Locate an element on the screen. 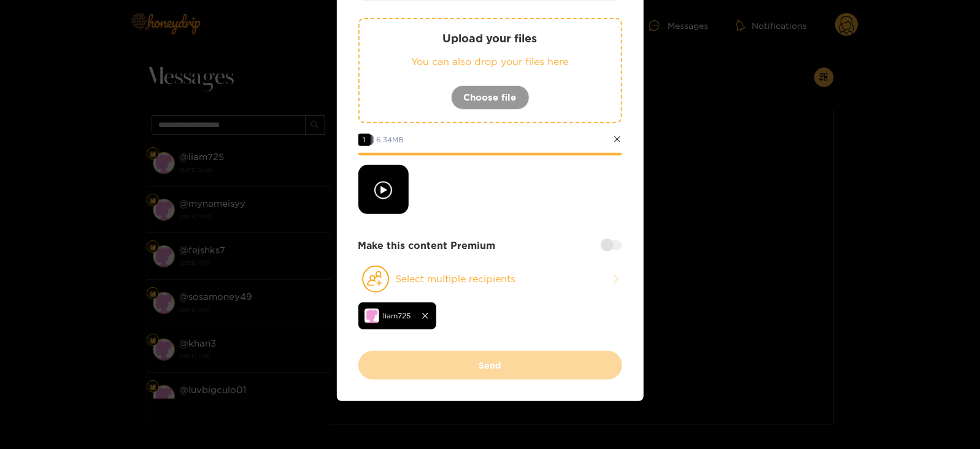  button: Choose file is located at coordinates (491, 98).